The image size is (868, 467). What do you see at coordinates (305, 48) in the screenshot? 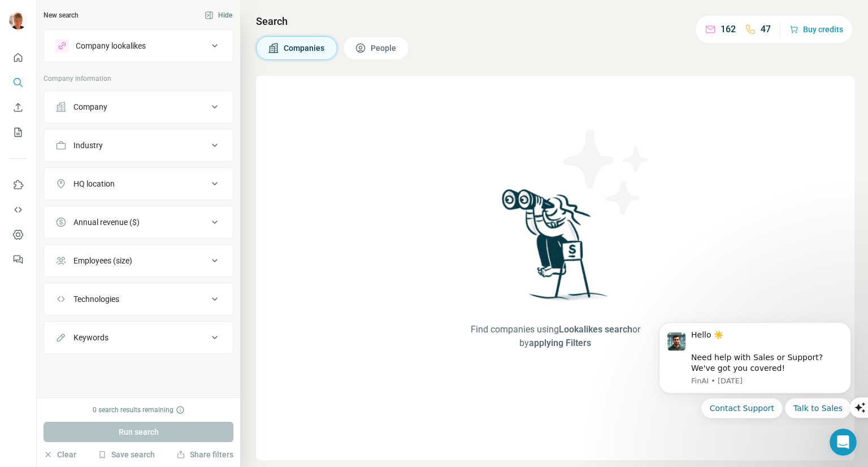
I see `span: Companies` at bounding box center [305, 48].